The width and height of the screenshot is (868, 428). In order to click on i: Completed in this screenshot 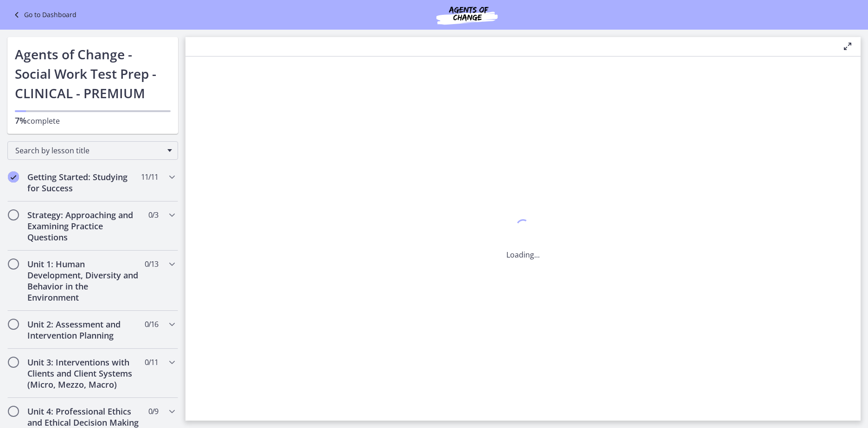, I will do `click(13, 177)`.